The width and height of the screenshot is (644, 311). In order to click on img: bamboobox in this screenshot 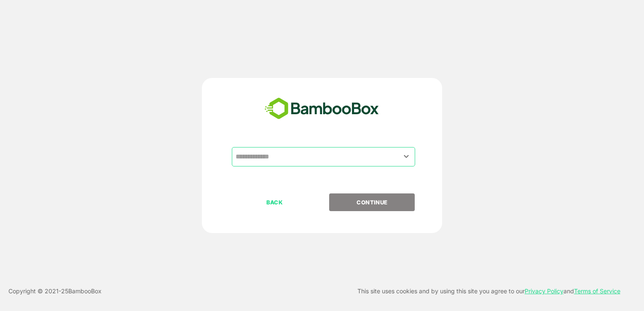, I will do `click(322, 108)`.